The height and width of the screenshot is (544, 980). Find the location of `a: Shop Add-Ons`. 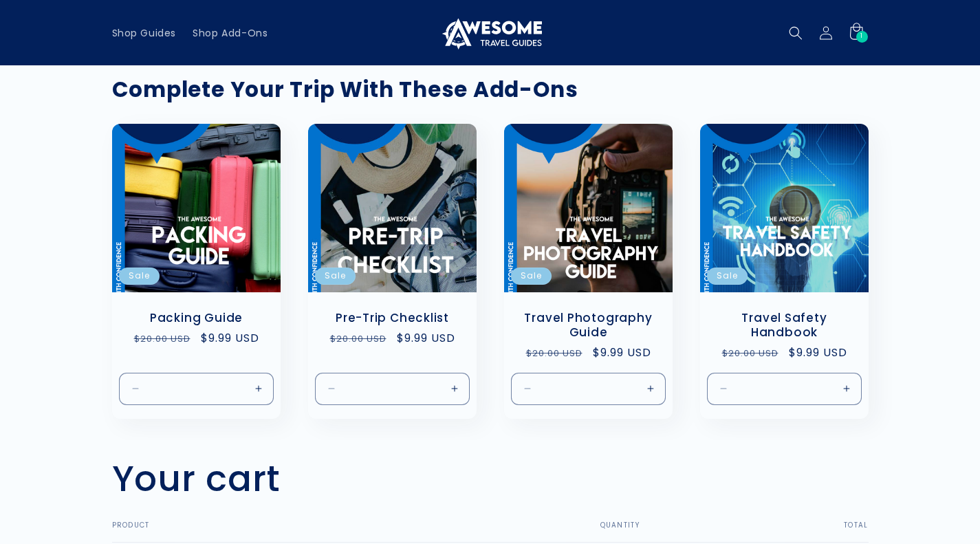

a: Shop Add-Ons is located at coordinates (230, 33).